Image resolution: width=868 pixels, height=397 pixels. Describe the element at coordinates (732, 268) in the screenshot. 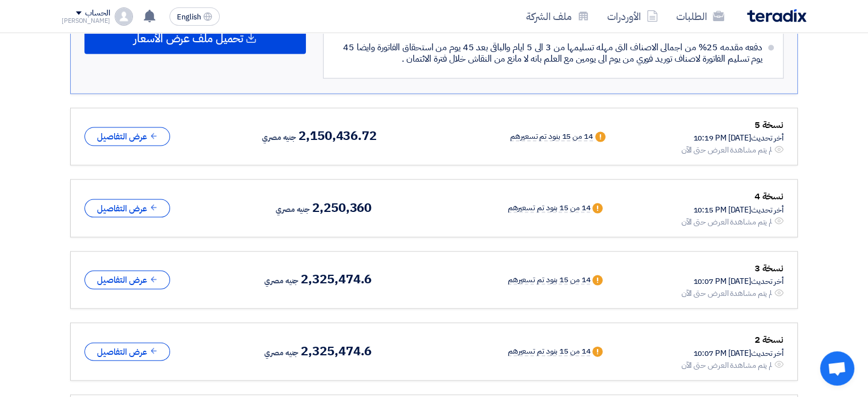

I see `div: نسخة 3` at that location.